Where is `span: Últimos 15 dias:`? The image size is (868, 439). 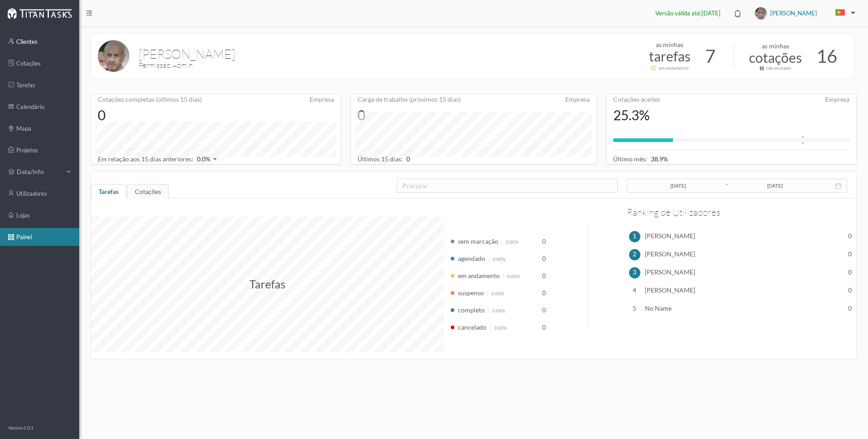
span: Últimos 15 dias: is located at coordinates (380, 159).